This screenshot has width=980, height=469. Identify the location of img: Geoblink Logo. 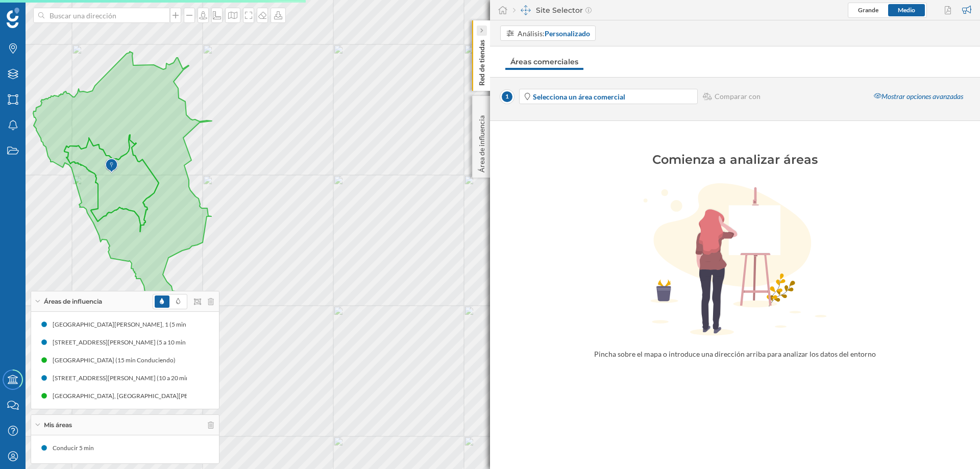
(13, 18).